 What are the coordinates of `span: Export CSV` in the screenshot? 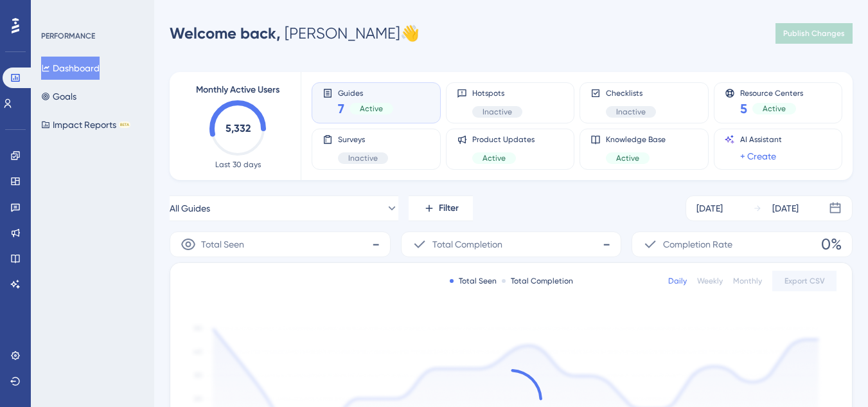 It's located at (804, 281).